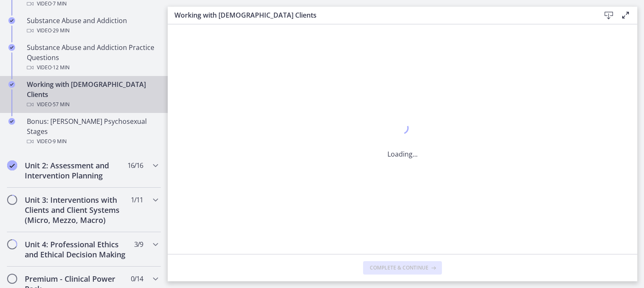  I want to click on div: Substance Abuse and Addiction, so click(92, 26).